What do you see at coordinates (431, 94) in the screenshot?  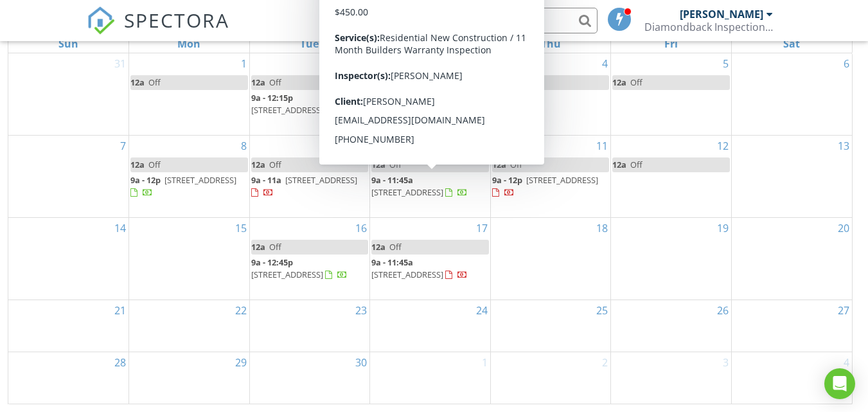 I see `td: Go to September 3, 2025` at bounding box center [431, 94].